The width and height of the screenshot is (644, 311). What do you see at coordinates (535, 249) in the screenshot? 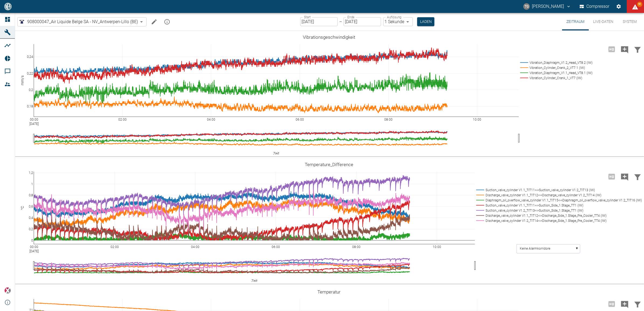
I see `text: Keine Alarmkorridore` at bounding box center [535, 249].